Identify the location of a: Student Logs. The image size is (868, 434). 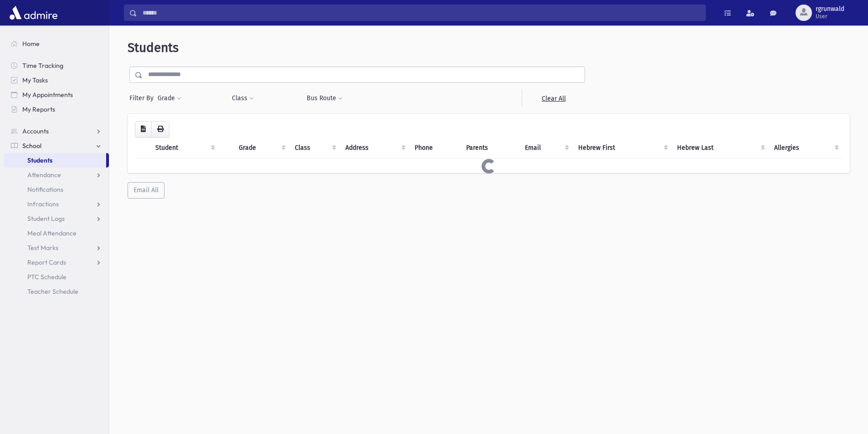
(56, 219).